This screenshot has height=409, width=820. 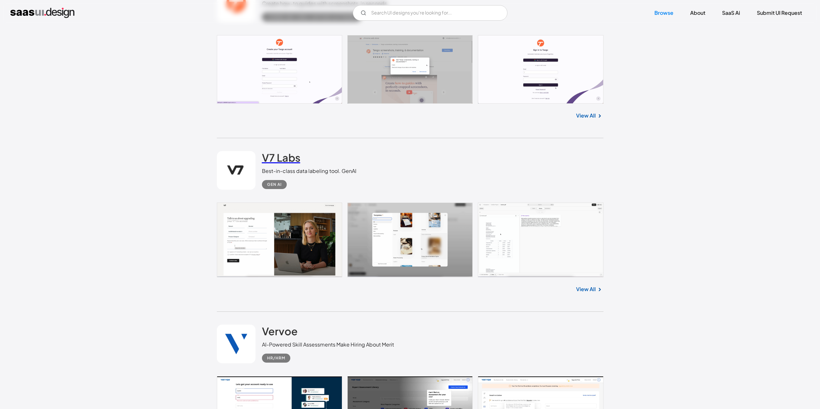 What do you see at coordinates (430, 13) in the screenshot?
I see `input: Search UI designs you're looking for...` at bounding box center [430, 13].